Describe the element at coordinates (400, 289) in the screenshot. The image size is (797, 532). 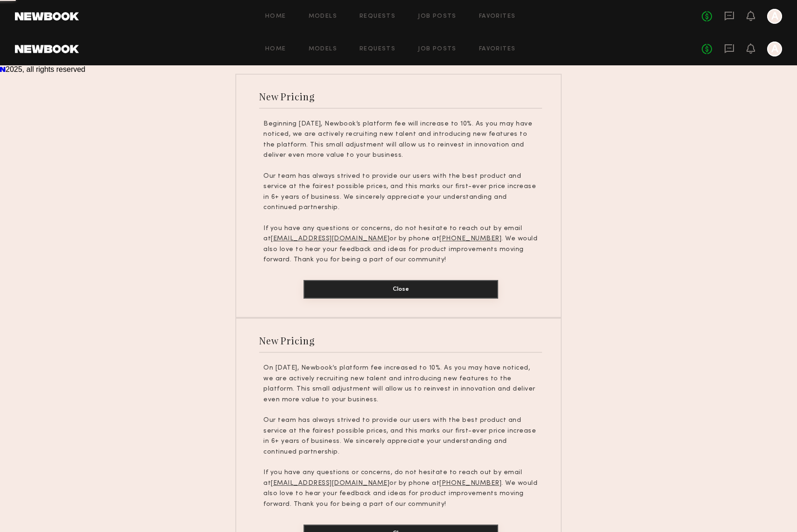
I see `button: Close` at that location.